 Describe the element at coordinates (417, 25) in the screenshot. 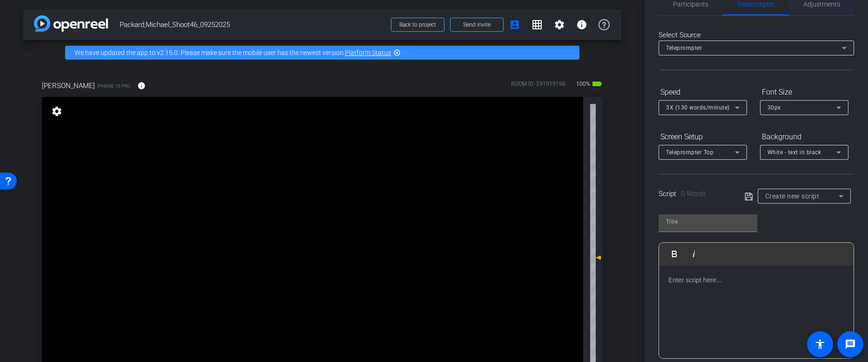

I see `span: Back to project` at that location.